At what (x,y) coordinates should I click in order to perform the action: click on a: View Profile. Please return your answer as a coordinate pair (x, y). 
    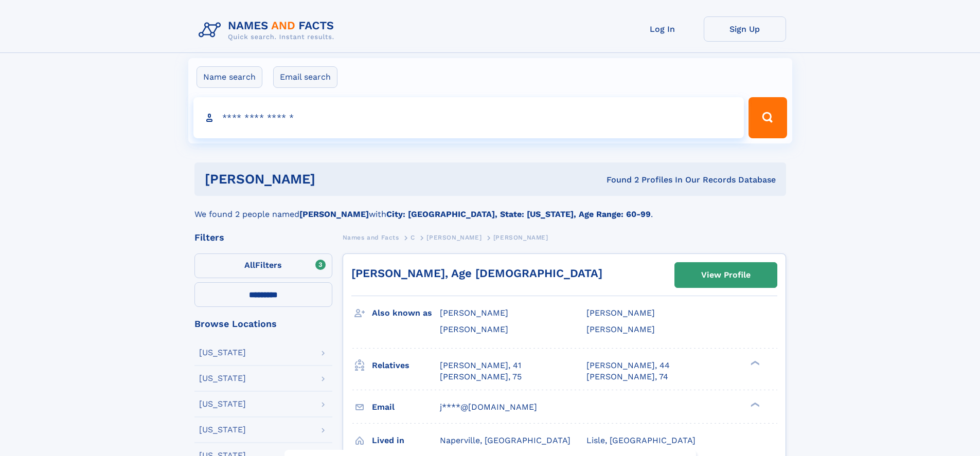
    Looking at the image, I should click on (726, 275).